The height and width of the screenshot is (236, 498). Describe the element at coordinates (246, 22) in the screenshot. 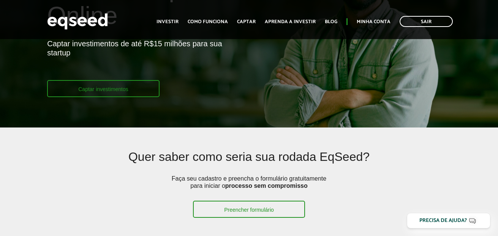

I see `a: Captar` at that location.